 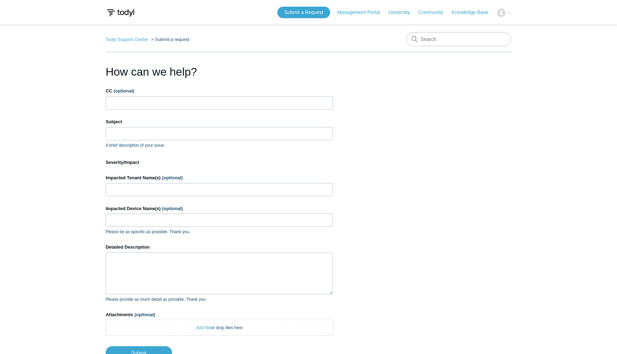 What do you see at coordinates (219, 145) in the screenshot?
I see `p: A brief description of your issue.` at bounding box center [219, 145].